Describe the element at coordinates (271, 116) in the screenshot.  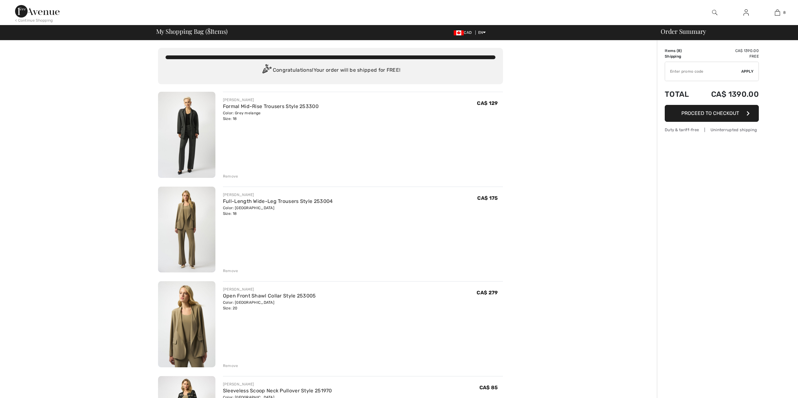
I see `div: Color: Grey melange Size: 18` at that location.